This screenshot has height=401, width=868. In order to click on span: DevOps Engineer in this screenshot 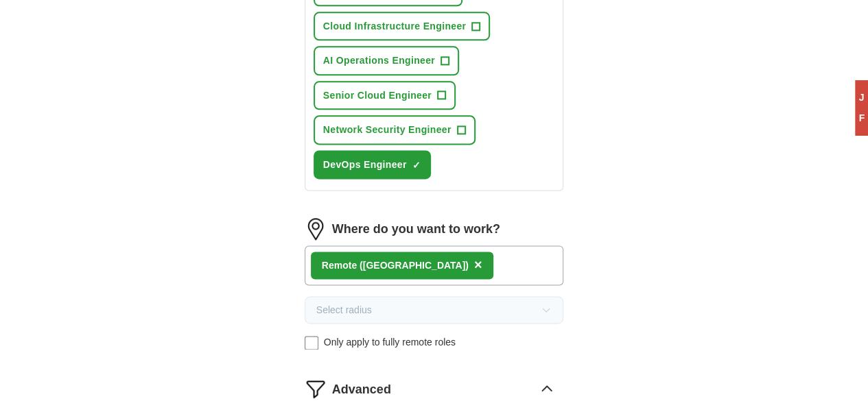, I will do `click(365, 165)`.